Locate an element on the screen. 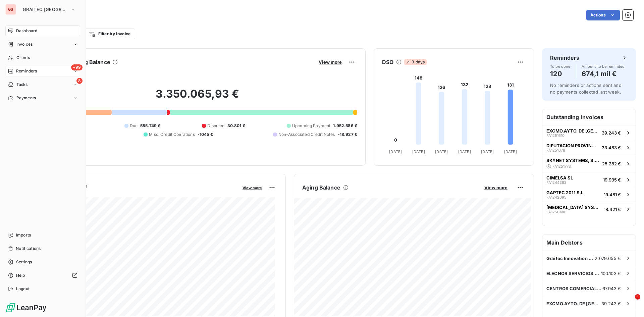 The width and height of the screenshot is (644, 317). span: FA1242095 is located at coordinates (557, 198).